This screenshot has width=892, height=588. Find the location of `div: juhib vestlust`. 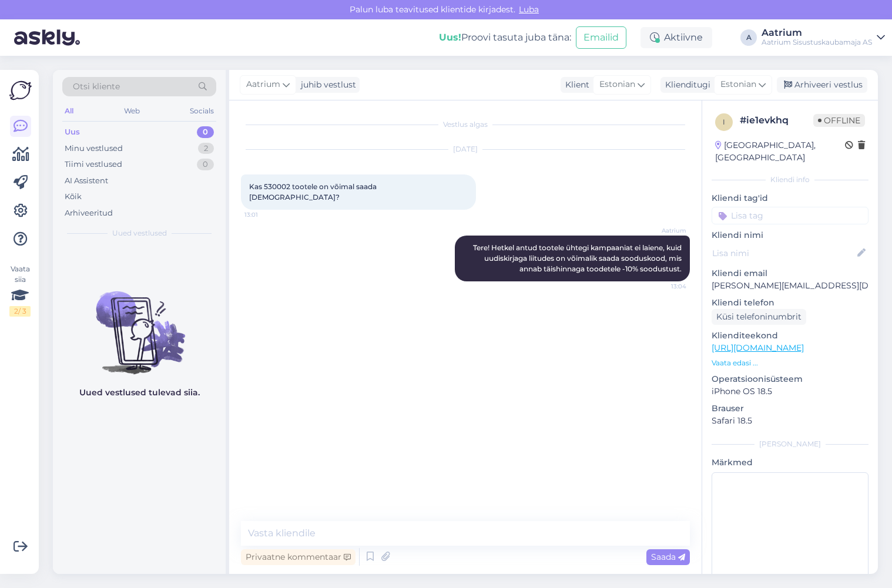

div: juhib vestlust is located at coordinates (326, 85).